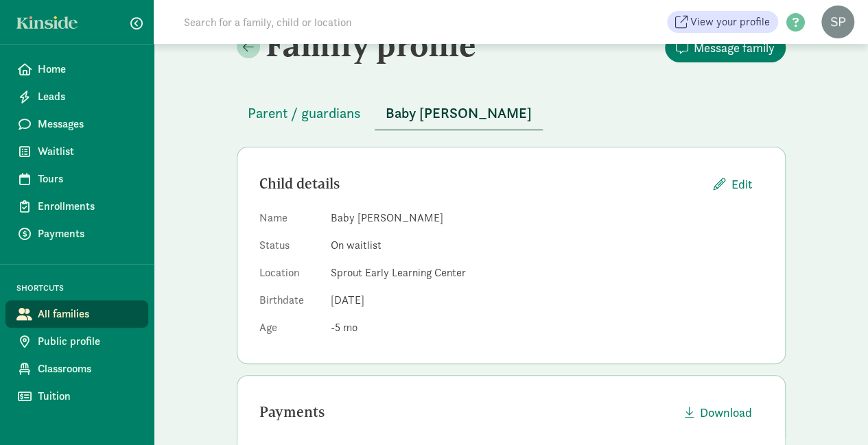  What do you see at coordinates (87, 314) in the screenshot?
I see `span: All families` at bounding box center [87, 314].